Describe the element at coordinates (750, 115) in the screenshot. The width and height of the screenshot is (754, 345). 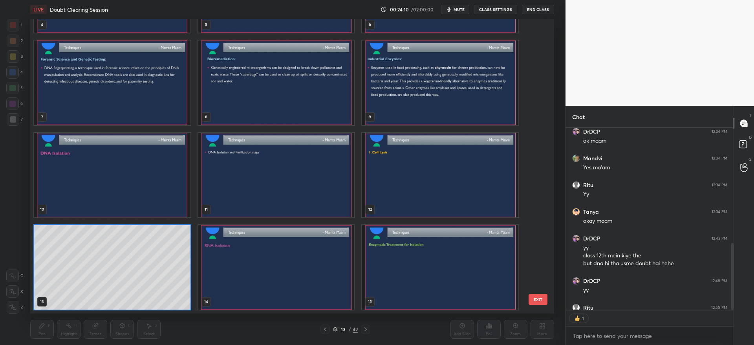
I see `p: T` at that location.